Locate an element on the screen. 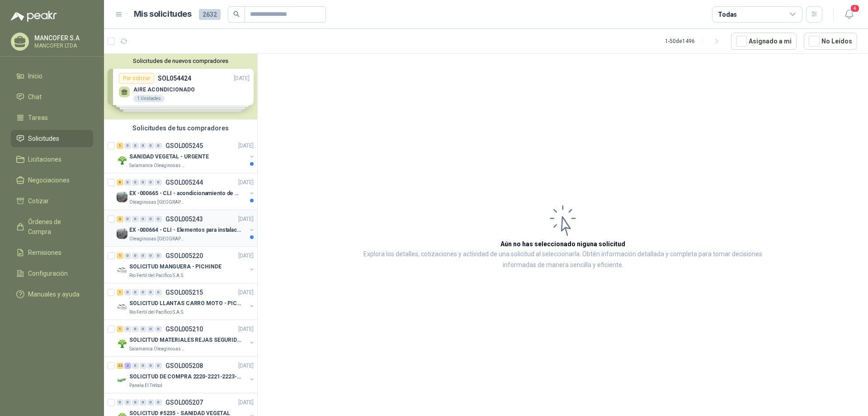  h3: Aún no has seleccionado niguna solicitud is located at coordinates (563, 244).